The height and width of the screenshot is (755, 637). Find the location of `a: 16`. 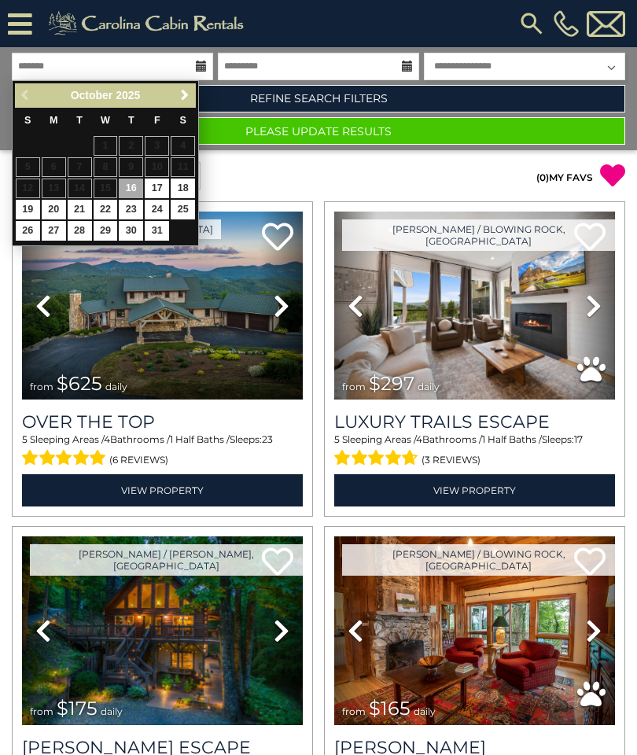

a: 16 is located at coordinates (131, 188).